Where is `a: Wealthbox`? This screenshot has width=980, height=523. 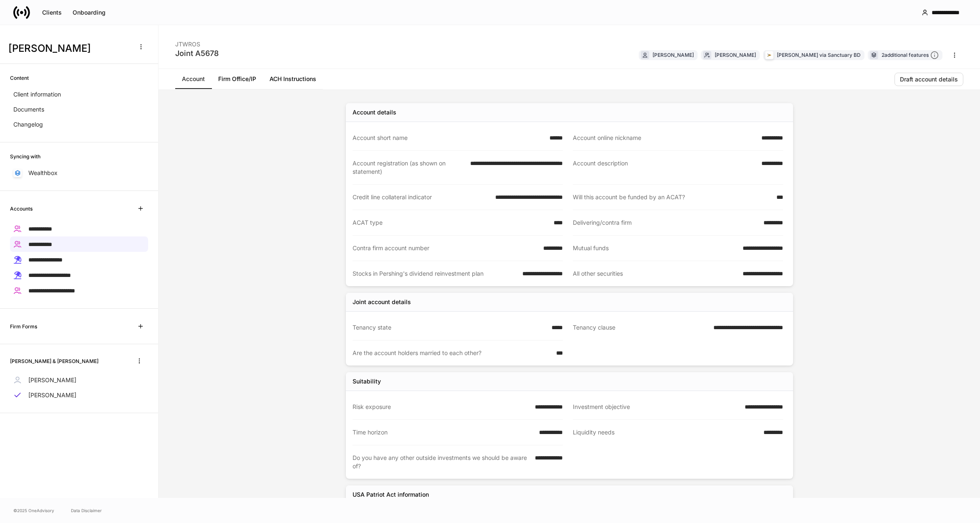
a: Wealthbox is located at coordinates (79, 173).